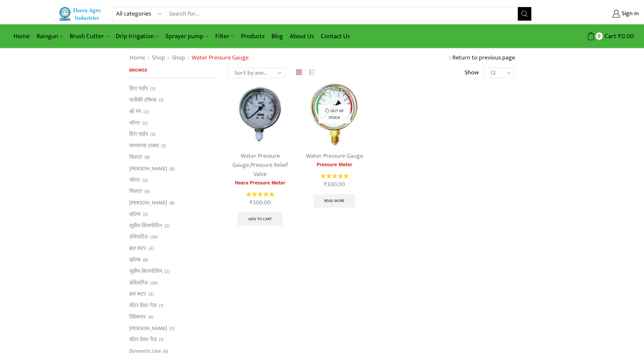  Describe the element at coordinates (253, 36) in the screenshot. I see `a: Products` at that location.